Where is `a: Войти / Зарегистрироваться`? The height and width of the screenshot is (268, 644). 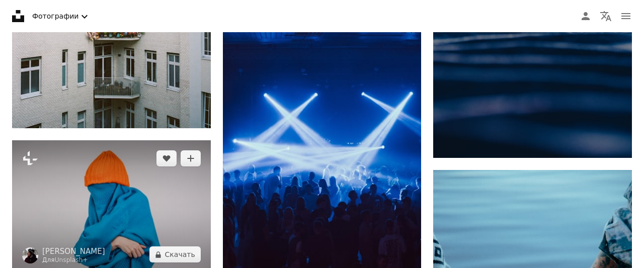 a: Войти / Зарегистрироваться is located at coordinates (586, 16).